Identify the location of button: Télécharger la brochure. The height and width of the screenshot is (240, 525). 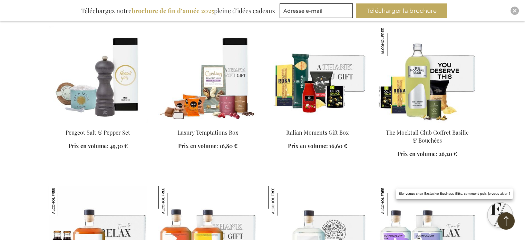
(401, 11).